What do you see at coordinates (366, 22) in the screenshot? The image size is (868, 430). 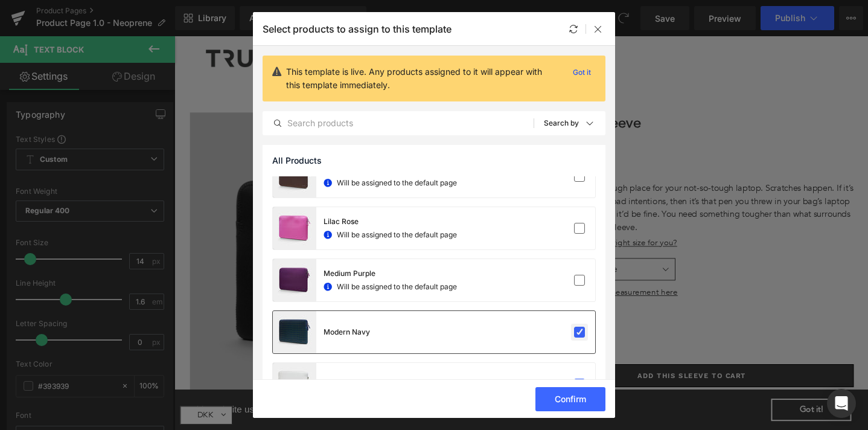 I see `span: Contact` at bounding box center [366, 22].